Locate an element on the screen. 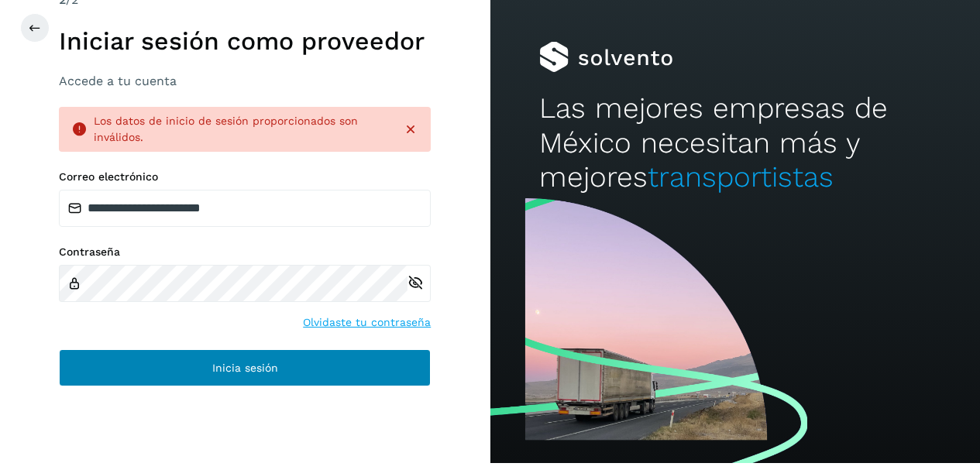  span: transportistas is located at coordinates (741, 176).